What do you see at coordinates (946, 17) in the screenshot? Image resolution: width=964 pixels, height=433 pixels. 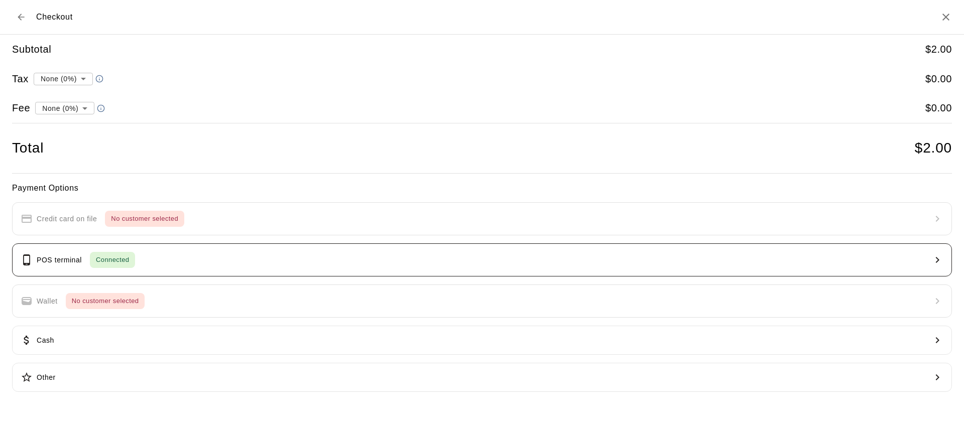 I see `button: Close` at bounding box center [946, 17].